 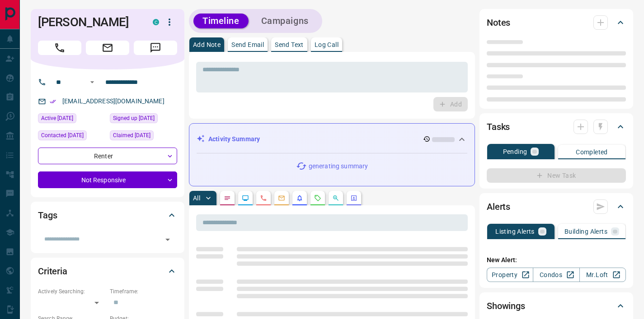 I want to click on div: Renter, so click(x=108, y=156).